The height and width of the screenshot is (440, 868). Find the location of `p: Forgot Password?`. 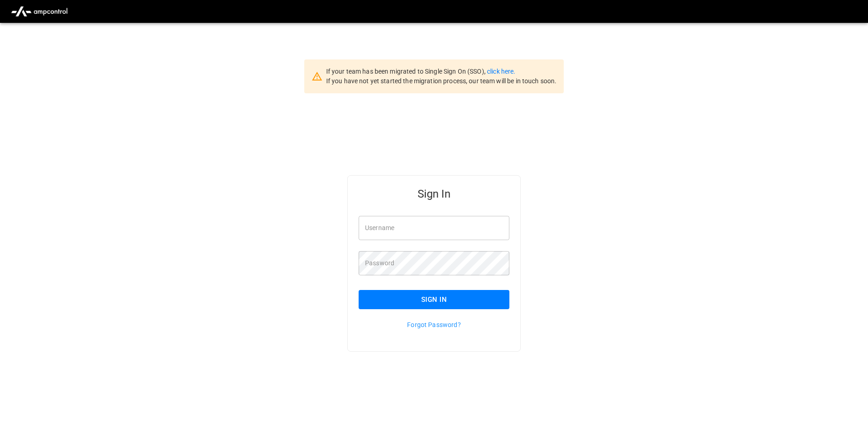

p: Forgot Password? is located at coordinates (434, 324).